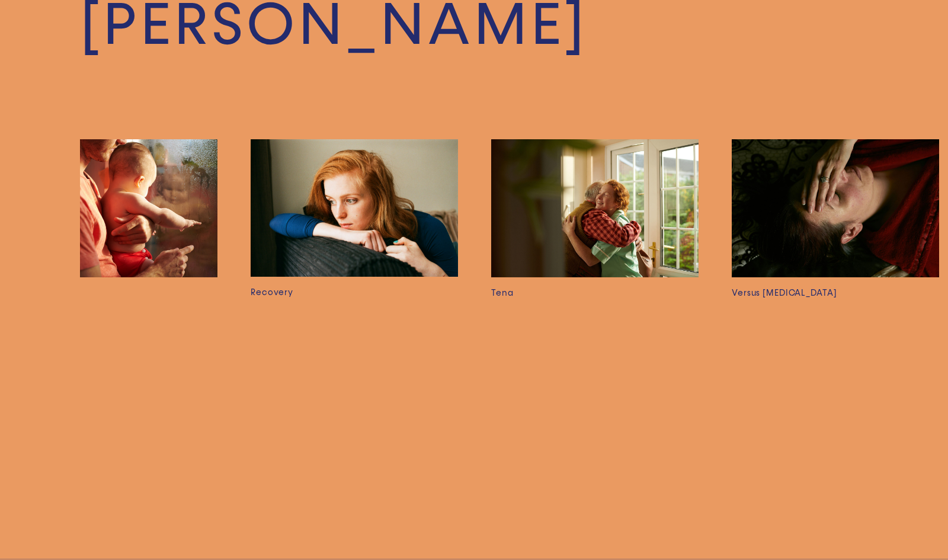 This screenshot has height=560, width=948. Describe the element at coordinates (114, 311) in the screenshot. I see `a: Present Fathers` at that location.